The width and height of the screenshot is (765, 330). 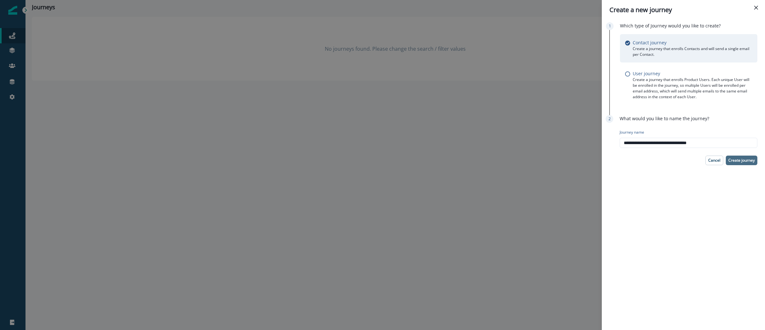 What do you see at coordinates (650, 42) in the screenshot?
I see `p: Contact journey` at bounding box center [650, 42].